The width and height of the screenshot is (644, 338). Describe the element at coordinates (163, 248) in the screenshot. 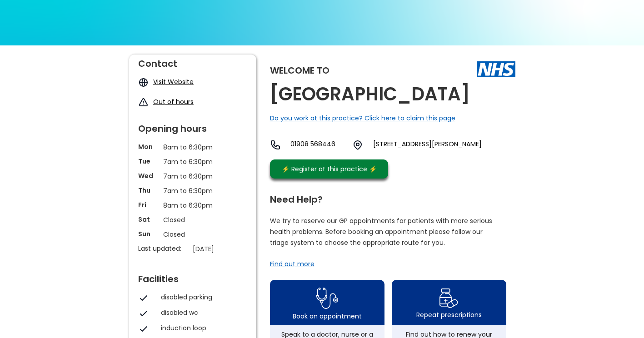

I see `p: Last updated:` at that location.